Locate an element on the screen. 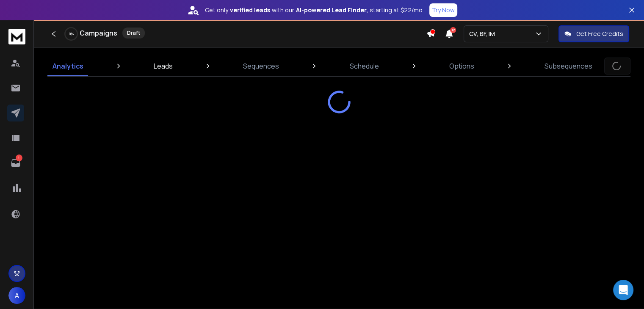 The width and height of the screenshot is (644, 309). strong: AI-powered Lead Finder, is located at coordinates (332, 10).